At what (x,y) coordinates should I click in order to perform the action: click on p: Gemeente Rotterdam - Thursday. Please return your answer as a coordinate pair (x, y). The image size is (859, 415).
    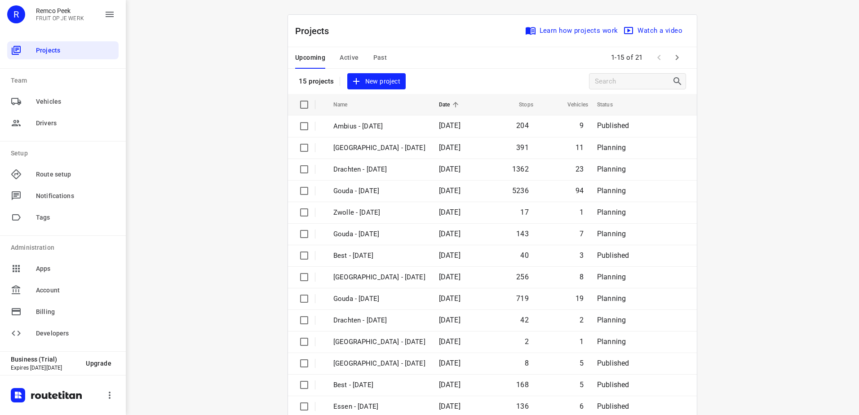
    Looking at the image, I should click on (379, 363).